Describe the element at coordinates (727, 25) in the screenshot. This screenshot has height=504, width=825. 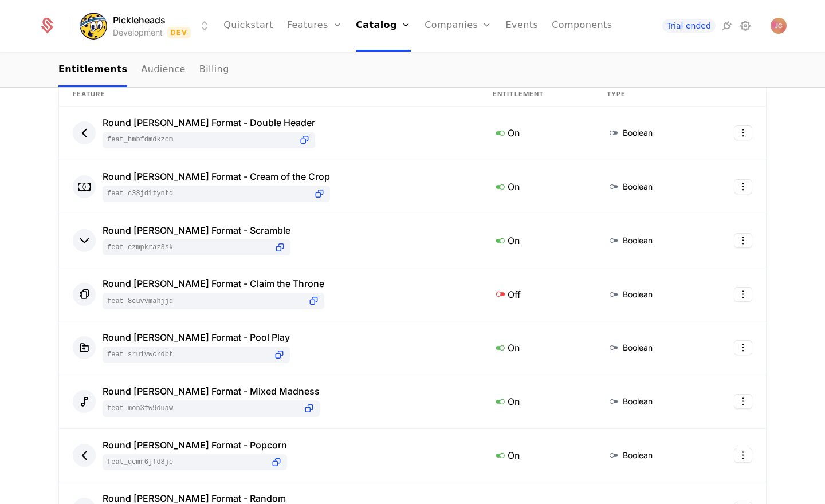
I see `a: Integrations` at that location.